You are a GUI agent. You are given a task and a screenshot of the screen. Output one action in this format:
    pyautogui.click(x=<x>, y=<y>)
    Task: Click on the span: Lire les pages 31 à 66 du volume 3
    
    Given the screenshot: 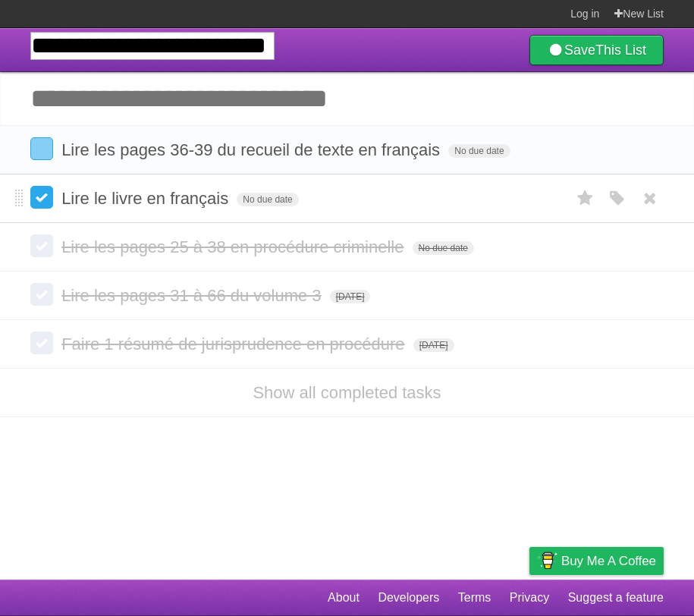 What is the action you would take?
    pyautogui.click(x=193, y=295)
    